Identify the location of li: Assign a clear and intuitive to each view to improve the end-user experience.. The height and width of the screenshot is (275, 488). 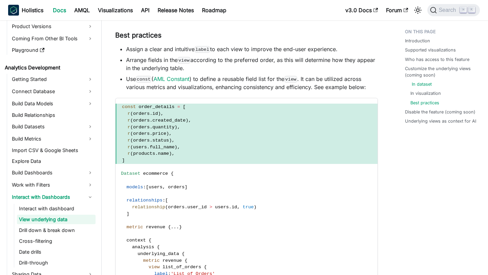
(252, 49).